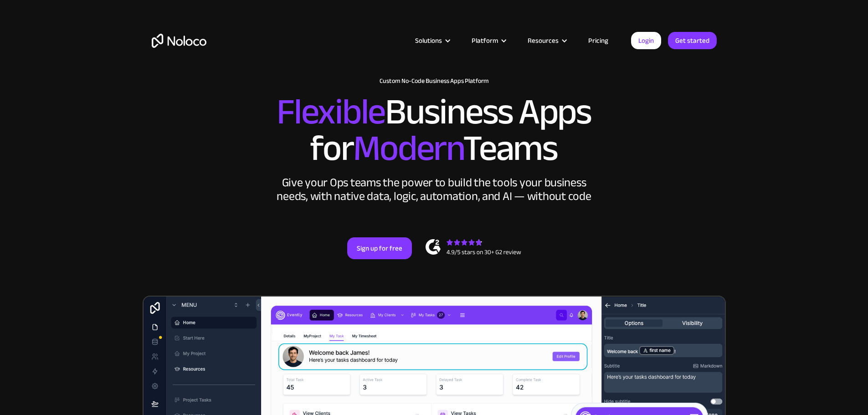 The width and height of the screenshot is (868, 415). I want to click on a: Sign up for free, so click(379, 248).